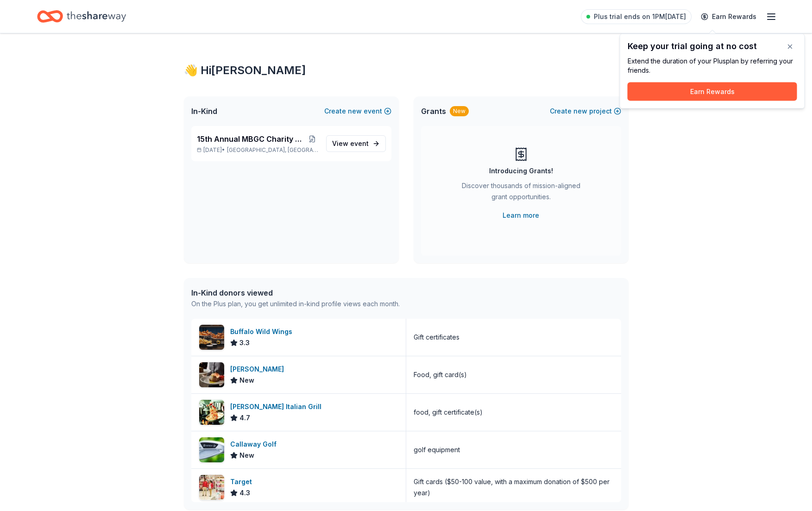  I want to click on span: View, so click(350, 144).